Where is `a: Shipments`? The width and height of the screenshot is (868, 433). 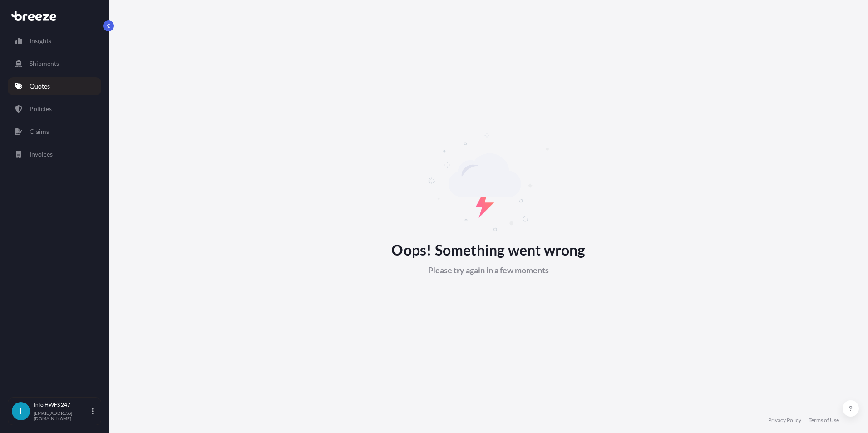
a: Shipments is located at coordinates (55, 64).